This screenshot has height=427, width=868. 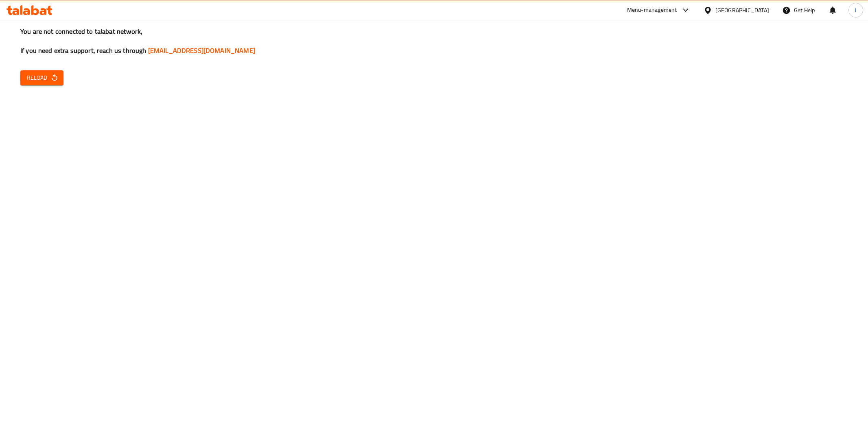 I want to click on span: I, so click(x=855, y=10).